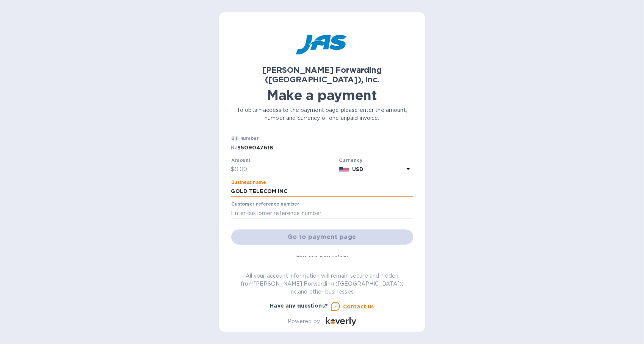 This screenshot has width=644, height=344. What do you see at coordinates (321, 257) in the screenshot?
I see `b: You can pay using:` at bounding box center [321, 257].